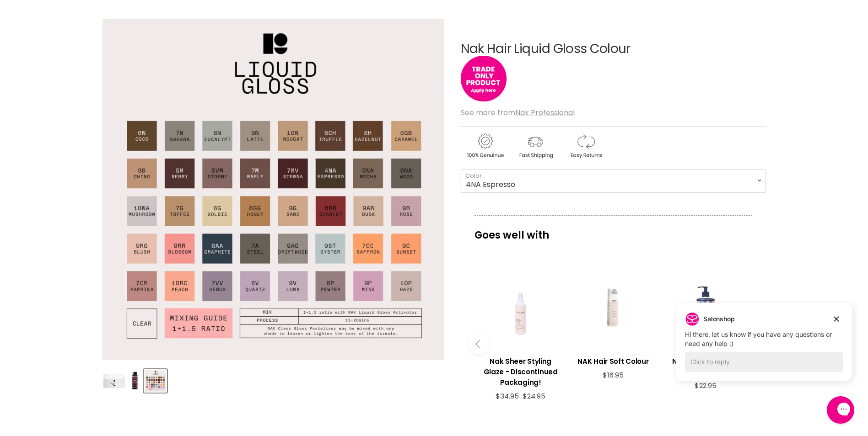 This screenshot has height=436, width=868. What do you see at coordinates (613, 375) in the screenshot?
I see `span: $16.95` at bounding box center [613, 375].